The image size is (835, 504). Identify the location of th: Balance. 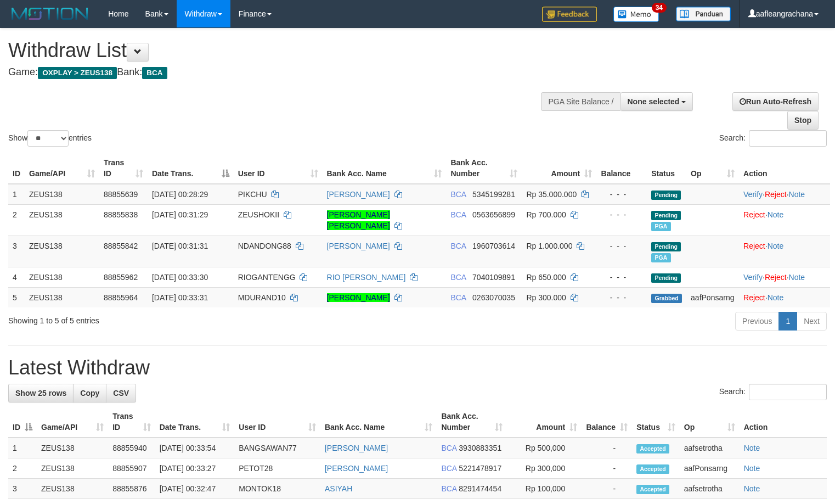
(621, 168).